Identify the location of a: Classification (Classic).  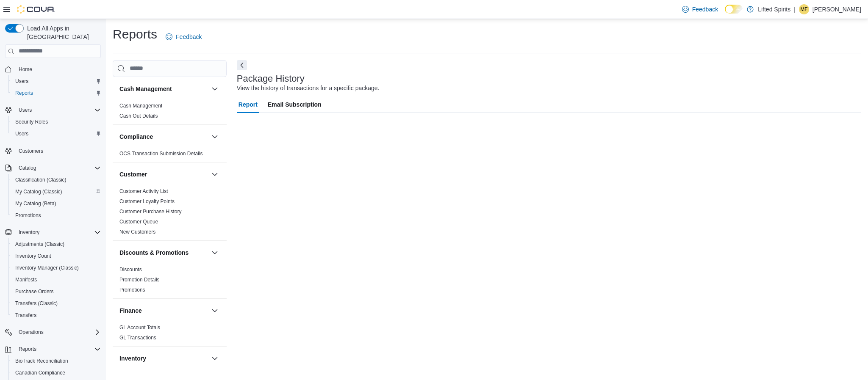
(41, 180).